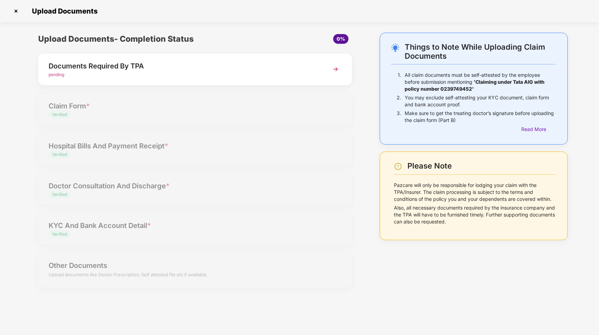 The width and height of the screenshot is (599, 335). What do you see at coordinates (341, 39) in the screenshot?
I see `span: 0%` at bounding box center [341, 39].